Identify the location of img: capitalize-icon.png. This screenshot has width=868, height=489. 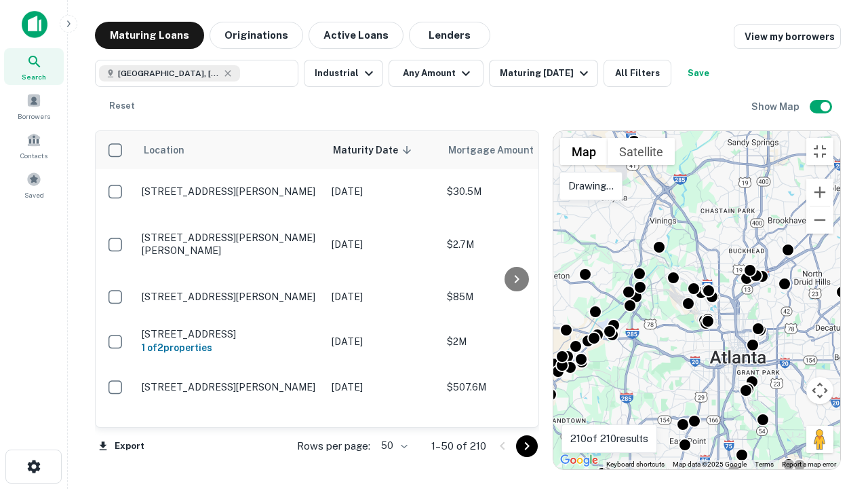
(35, 24).